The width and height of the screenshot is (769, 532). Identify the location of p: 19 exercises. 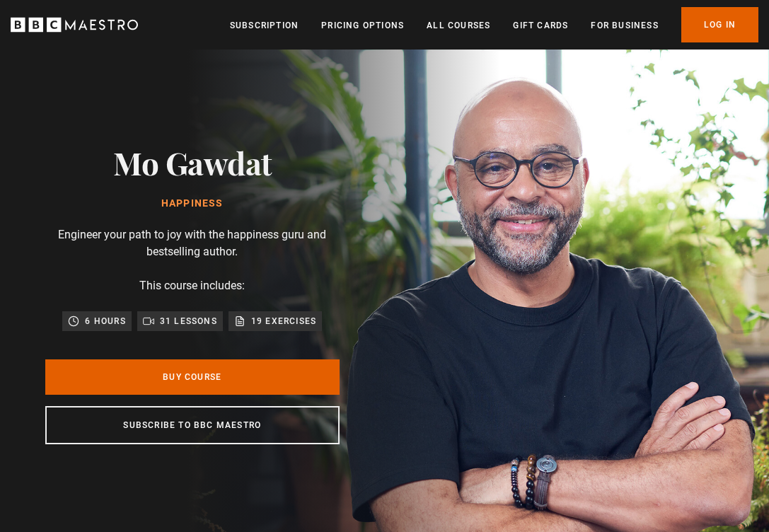
(284, 321).